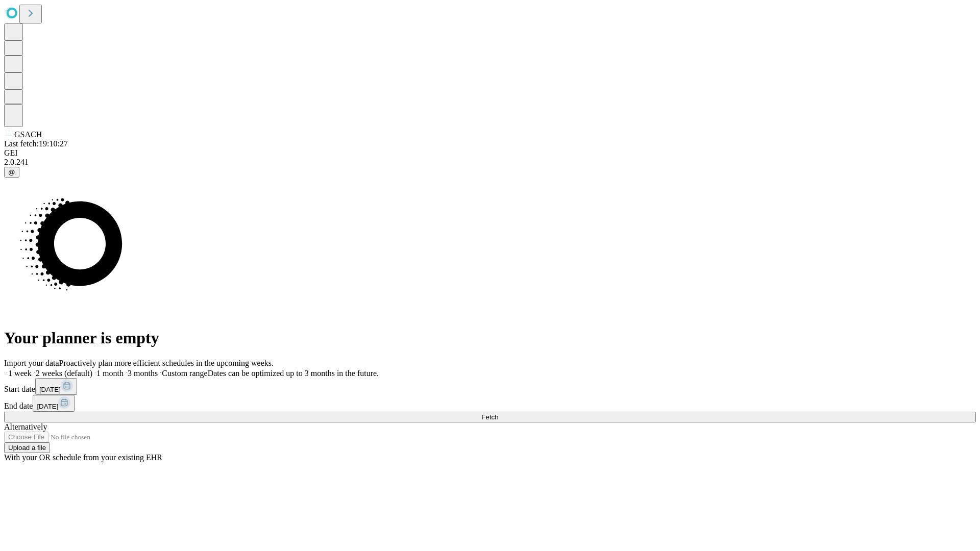 This screenshot has width=980, height=551. Describe the element at coordinates (293, 373) in the screenshot. I see `span: Dates can be optimized up to 3 months in the future.` at that location.